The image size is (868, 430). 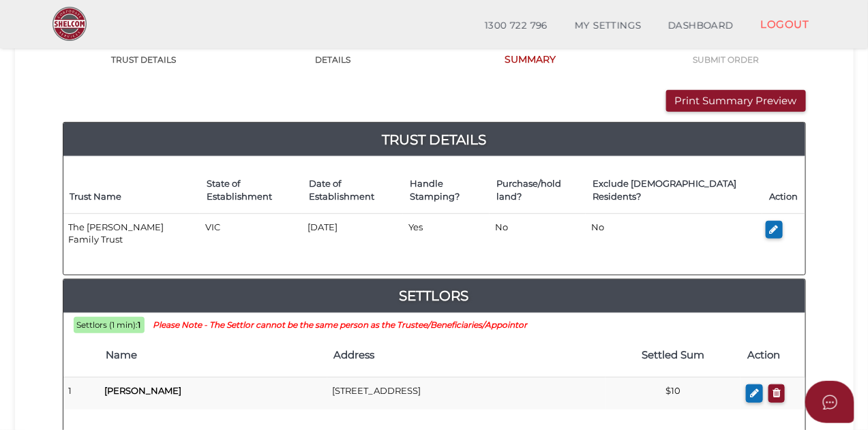 I want to click on h4: Name, so click(x=213, y=355).